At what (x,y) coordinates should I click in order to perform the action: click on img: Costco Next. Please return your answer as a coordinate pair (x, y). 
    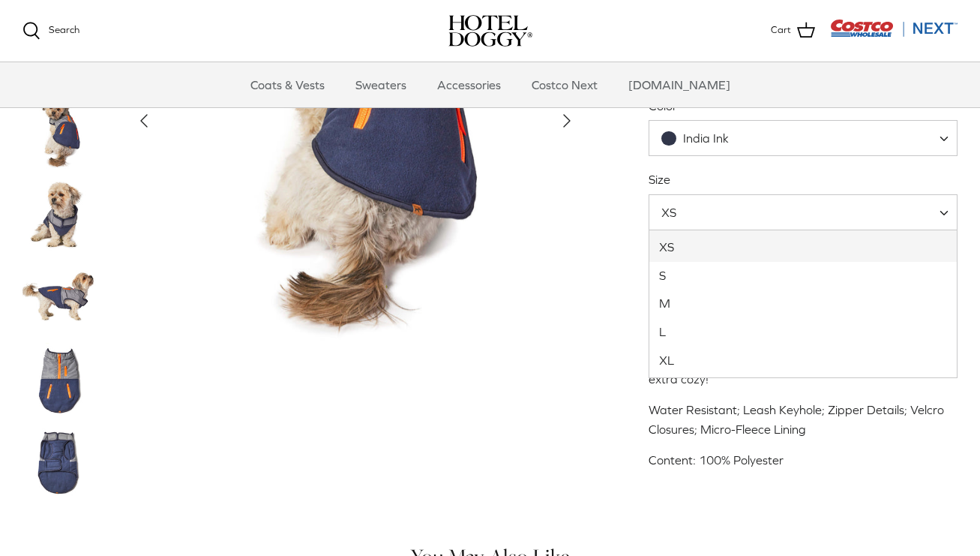
    Looking at the image, I should click on (894, 28).